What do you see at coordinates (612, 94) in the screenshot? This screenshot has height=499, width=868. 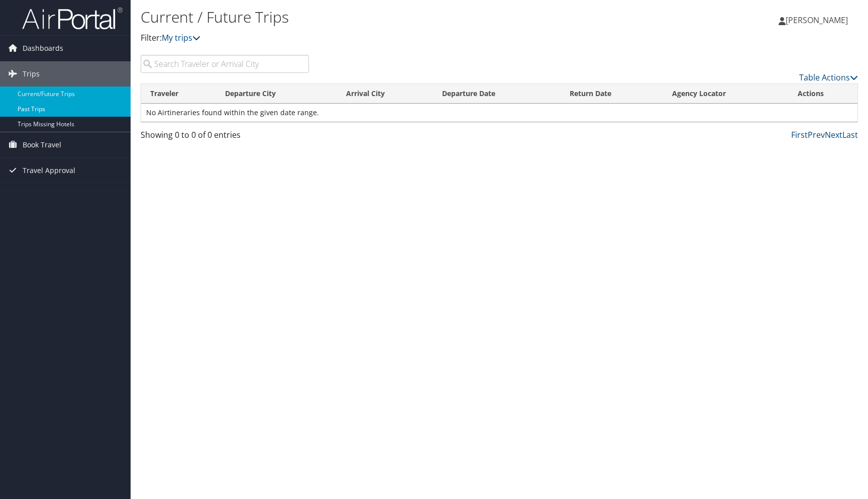 I see `th: Return Date: activate to sort column ascending` at bounding box center [612, 94].